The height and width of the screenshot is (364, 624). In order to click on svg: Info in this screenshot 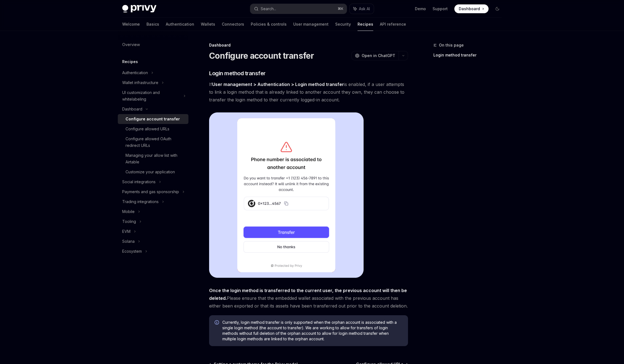, I will do `click(218, 323)`.